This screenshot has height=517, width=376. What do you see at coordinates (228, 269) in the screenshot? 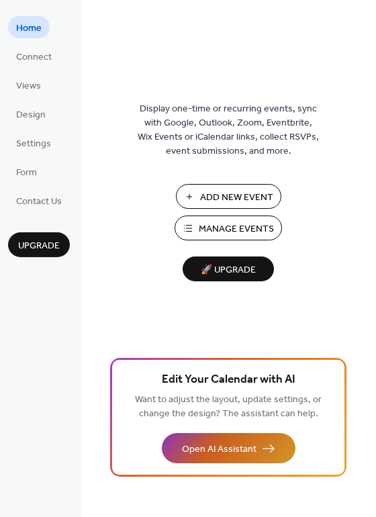
I see `button: 🚀 Upgrade` at bounding box center [228, 269].